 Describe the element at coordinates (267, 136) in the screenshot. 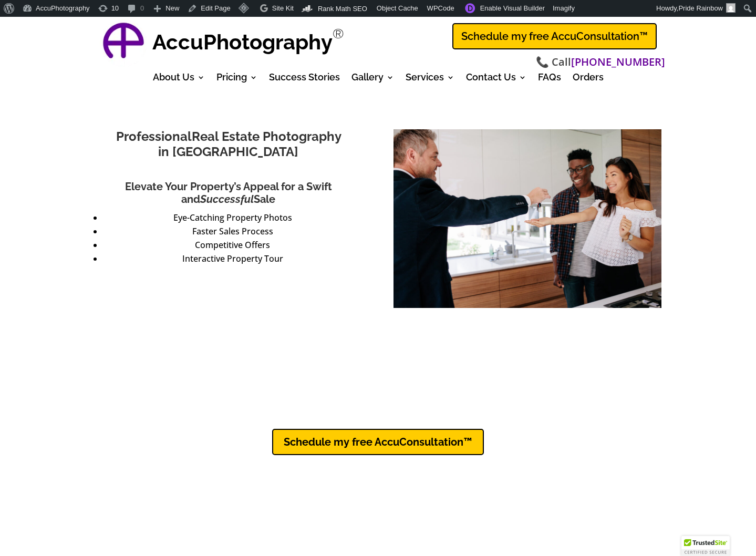

I see `span: Real Estate Photography` at that location.